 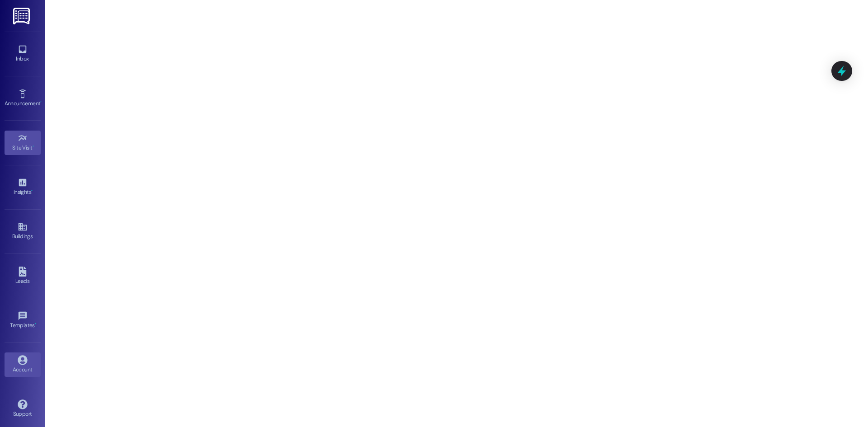 I want to click on a: Buildings, so click(x=23, y=231).